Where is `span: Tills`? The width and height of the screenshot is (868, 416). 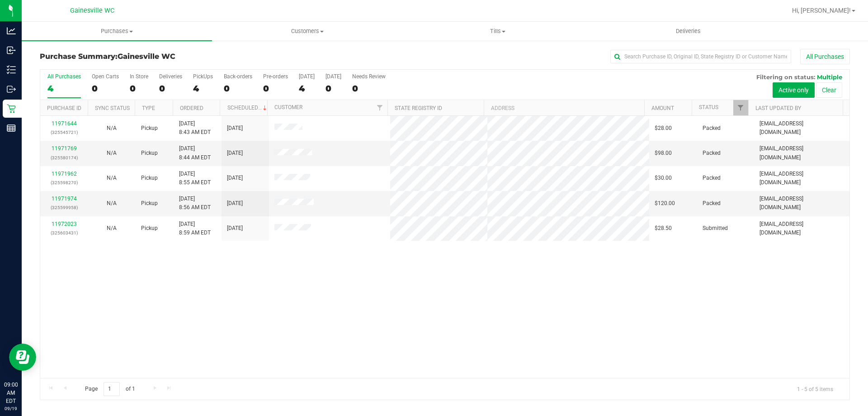
span: Tills is located at coordinates (497, 31).